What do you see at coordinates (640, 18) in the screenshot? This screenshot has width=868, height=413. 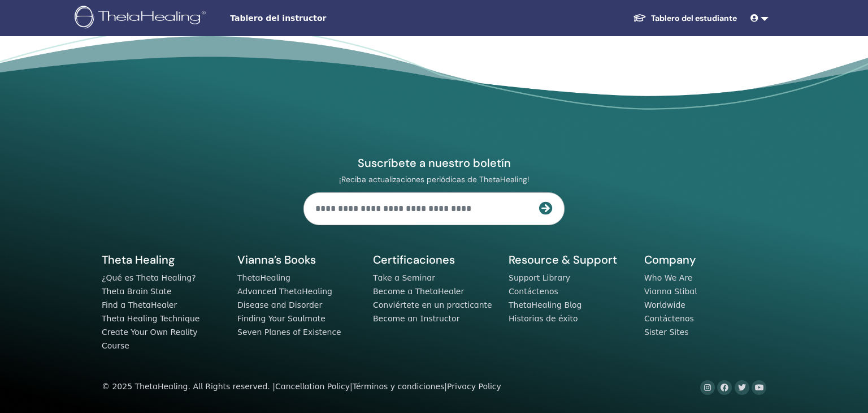 I see `img: graduation-cap-white.svg` at bounding box center [640, 18].